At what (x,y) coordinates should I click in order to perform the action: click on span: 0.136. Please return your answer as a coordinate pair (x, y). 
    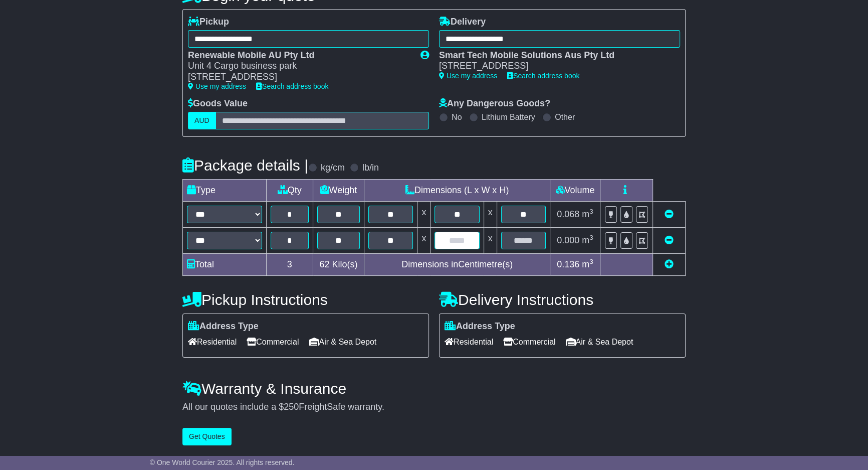
    Looking at the image, I should click on (568, 265).